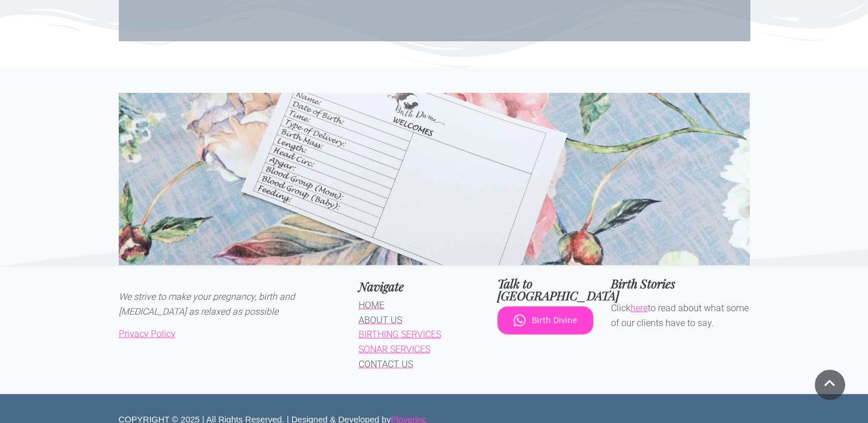 The width and height of the screenshot is (868, 423). What do you see at coordinates (380, 285) in the screenshot?
I see `span: Navigate` at bounding box center [380, 285].